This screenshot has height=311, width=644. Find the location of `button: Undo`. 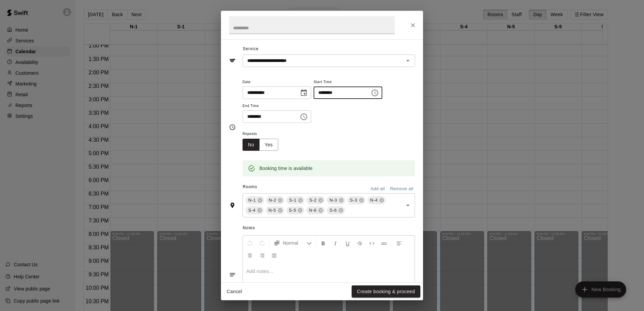

button: Undo is located at coordinates (250, 242).